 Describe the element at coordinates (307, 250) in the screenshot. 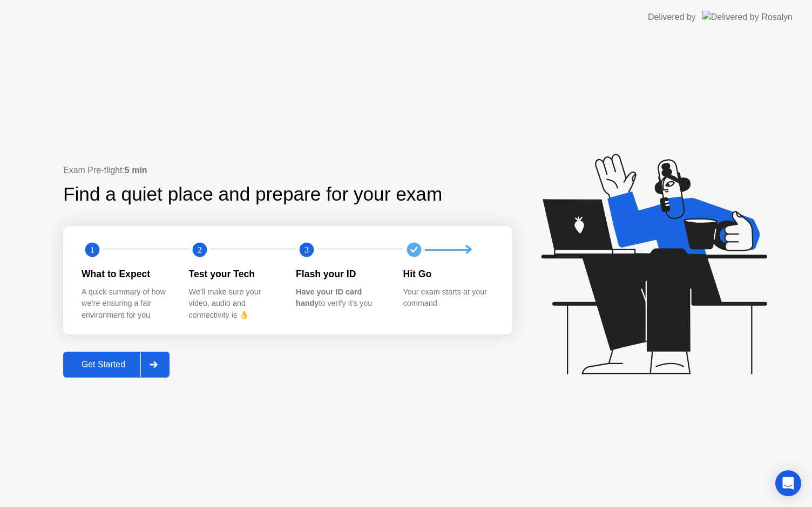

I see `text: 3` at that location.